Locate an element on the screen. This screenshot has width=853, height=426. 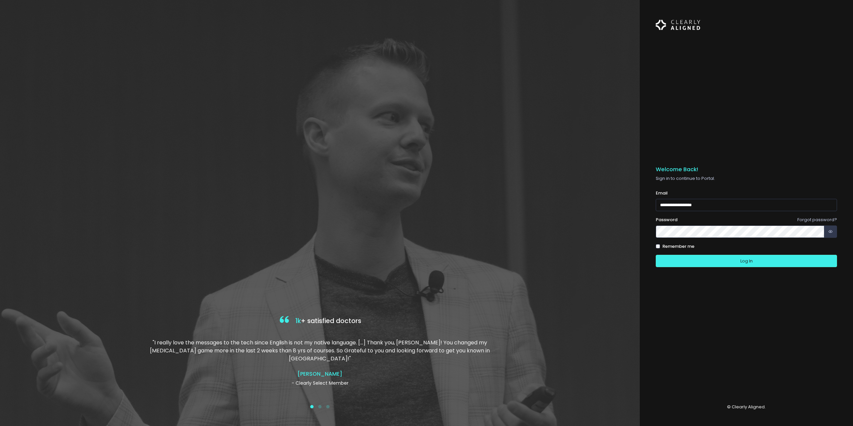
label: Remember me is located at coordinates (678, 247).